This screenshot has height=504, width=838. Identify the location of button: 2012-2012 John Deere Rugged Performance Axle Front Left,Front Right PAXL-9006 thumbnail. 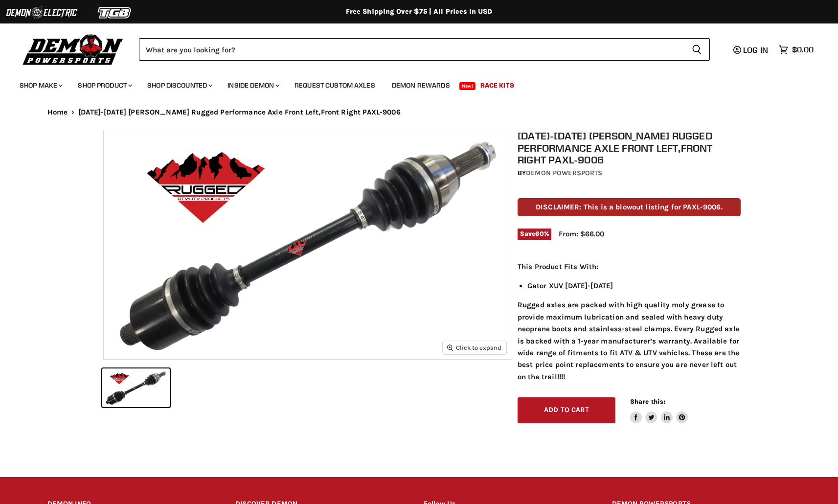
(136, 388).